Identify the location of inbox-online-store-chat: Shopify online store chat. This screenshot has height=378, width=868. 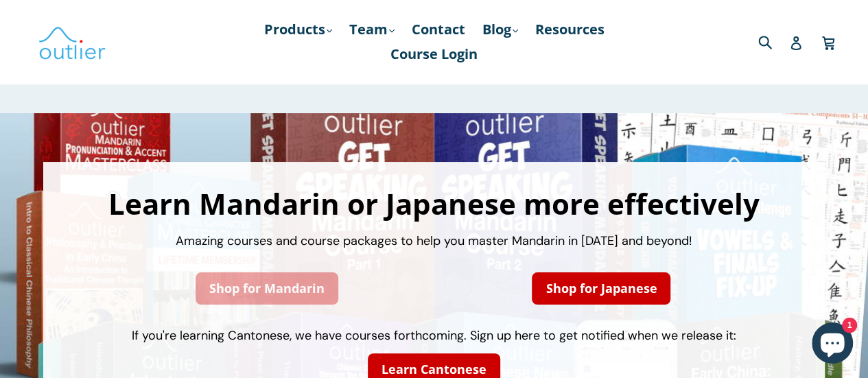
(833, 345).